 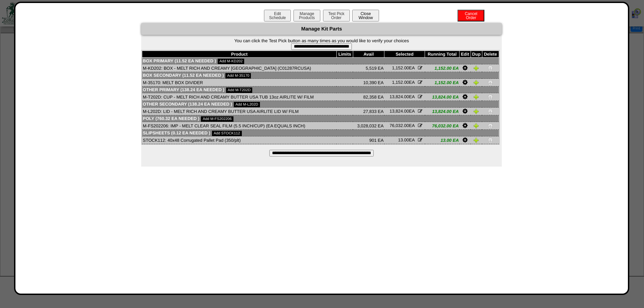 What do you see at coordinates (321, 29) in the screenshot?
I see `div: Manage Kit Parts` at bounding box center [321, 29].